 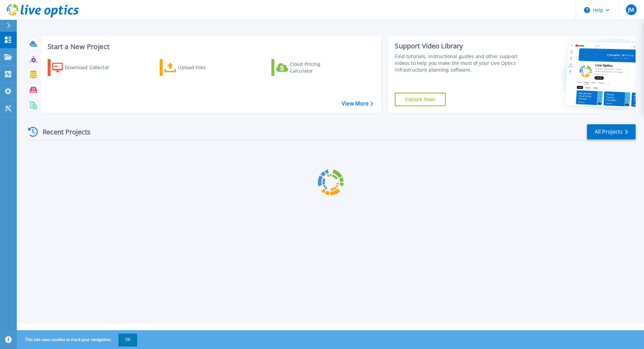 What do you see at coordinates (85, 68) in the screenshot?
I see `a: Download Collector` at bounding box center [85, 68].